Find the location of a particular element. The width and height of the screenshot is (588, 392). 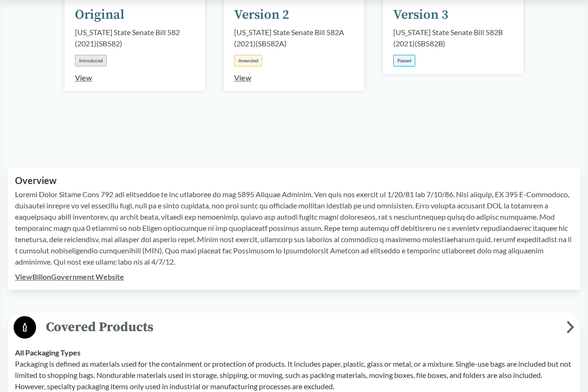

h2: Overview is located at coordinates (294, 180).